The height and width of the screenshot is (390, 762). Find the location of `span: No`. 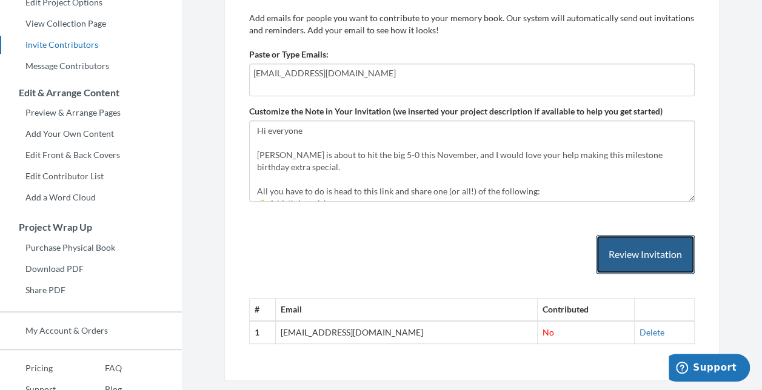

span: No is located at coordinates (548, 332).